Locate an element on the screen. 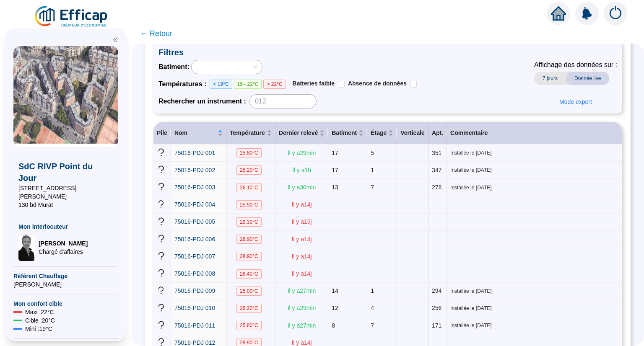 The height and width of the screenshot is (346, 644). span: 294 is located at coordinates (437, 291).